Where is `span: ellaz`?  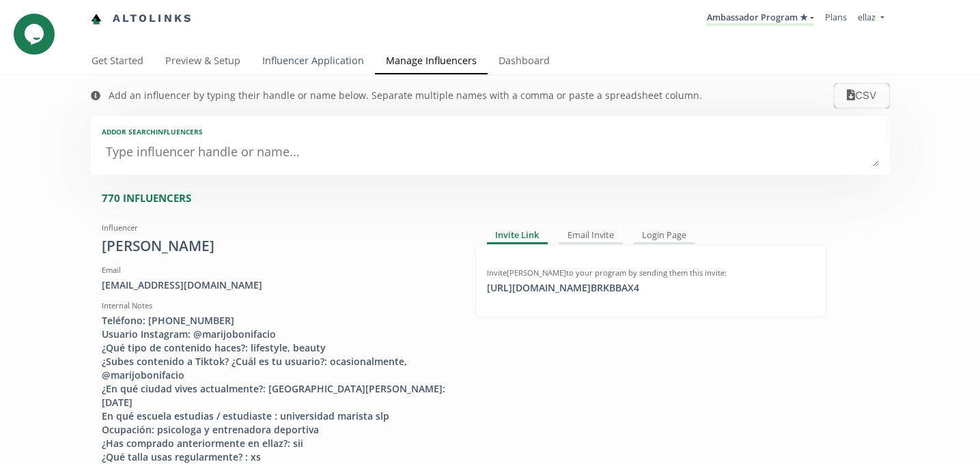
span: ellaz is located at coordinates (867, 17).